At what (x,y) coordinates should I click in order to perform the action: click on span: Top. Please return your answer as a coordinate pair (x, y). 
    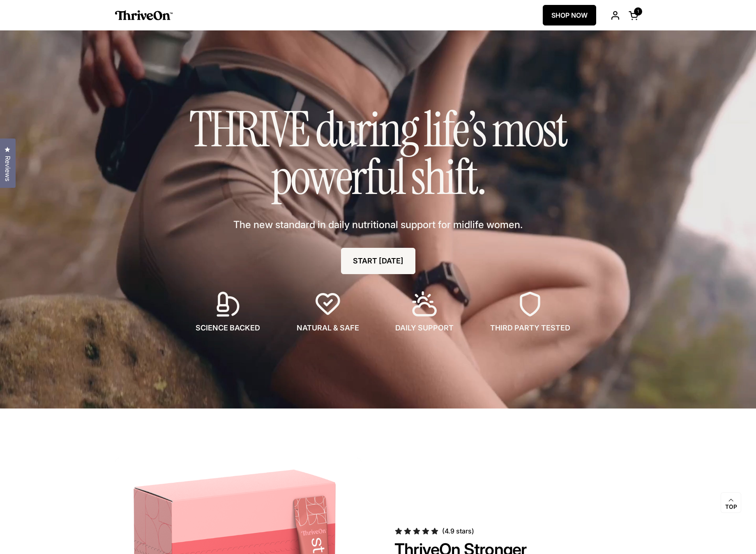
    Looking at the image, I should click on (731, 507).